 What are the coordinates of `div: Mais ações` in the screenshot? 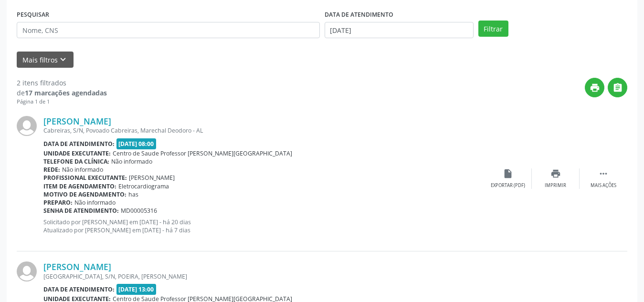 It's located at (604, 186).